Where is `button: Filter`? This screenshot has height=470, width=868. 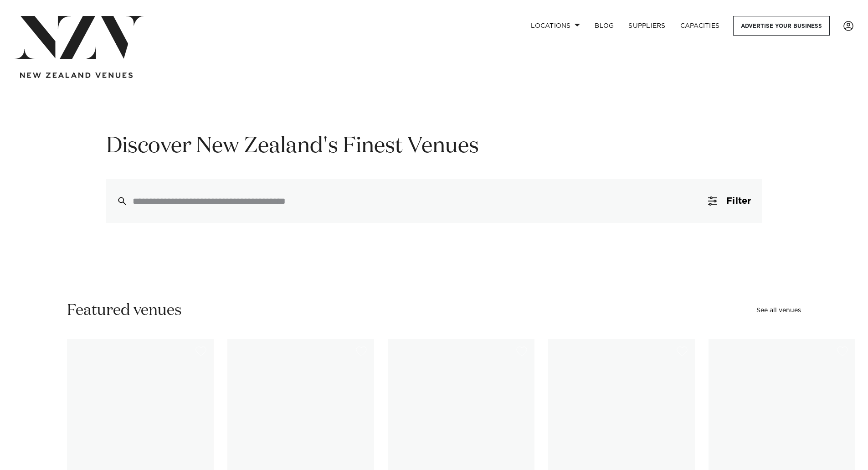 button: Filter is located at coordinates (730, 201).